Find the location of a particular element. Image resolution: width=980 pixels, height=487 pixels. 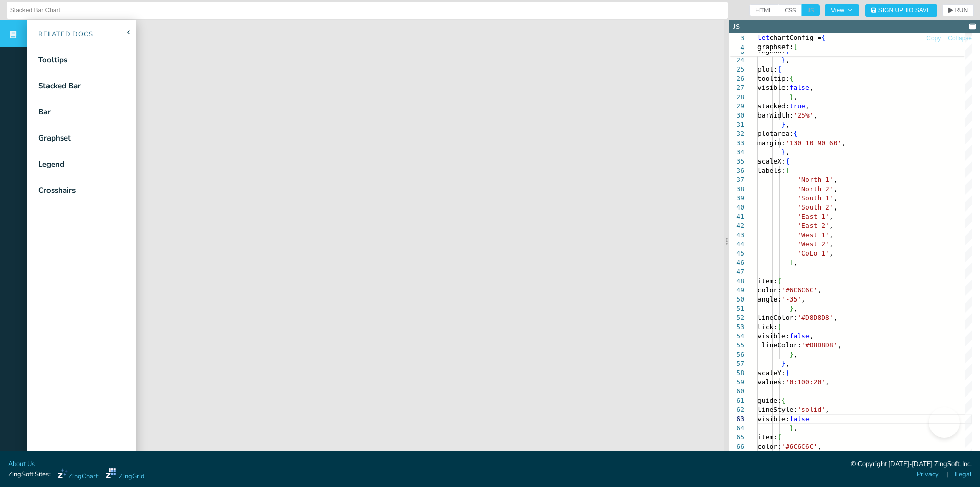

span: 4 is located at coordinates (736, 48).